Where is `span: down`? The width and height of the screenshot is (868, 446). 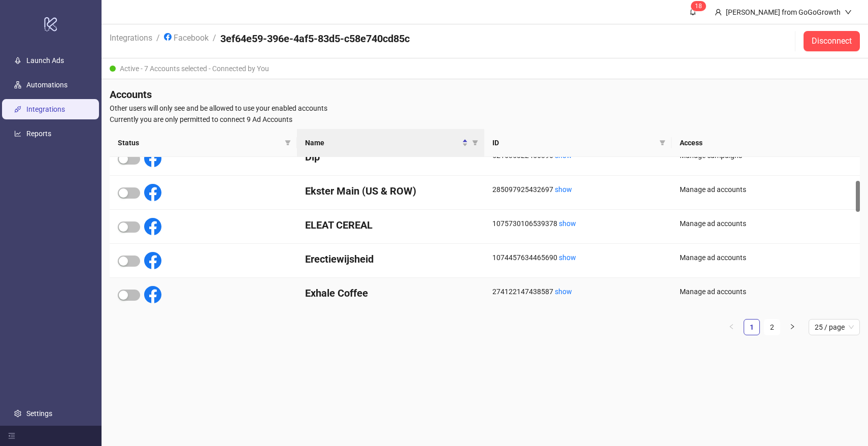 span: down is located at coordinates (848, 12).